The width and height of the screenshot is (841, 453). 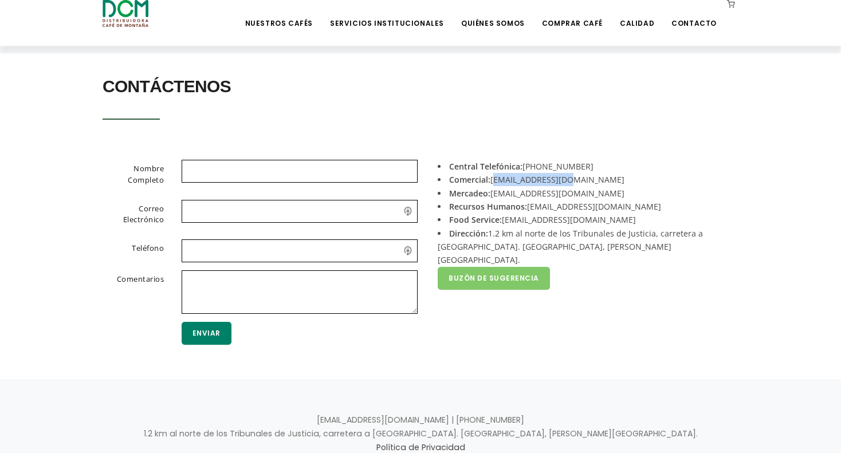 What do you see at coordinates (470, 193) in the screenshot?
I see `strong: Mercadeo:` at bounding box center [470, 193].